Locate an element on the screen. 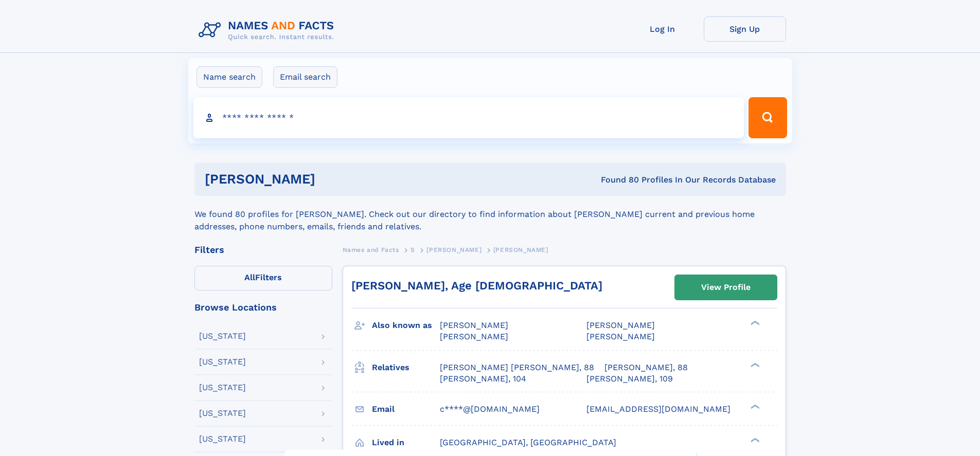 This screenshot has height=456, width=980. h3: Relatives is located at coordinates (406, 367).